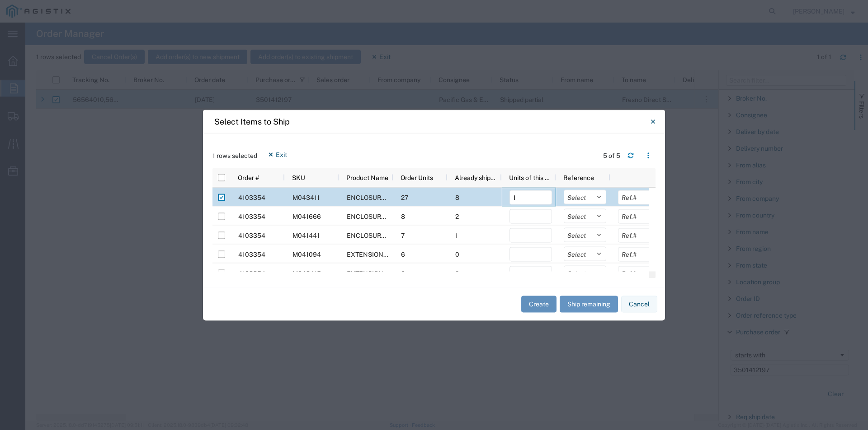 The height and width of the screenshot is (430, 868). I want to click on button: Ship remaining, so click(589, 304).